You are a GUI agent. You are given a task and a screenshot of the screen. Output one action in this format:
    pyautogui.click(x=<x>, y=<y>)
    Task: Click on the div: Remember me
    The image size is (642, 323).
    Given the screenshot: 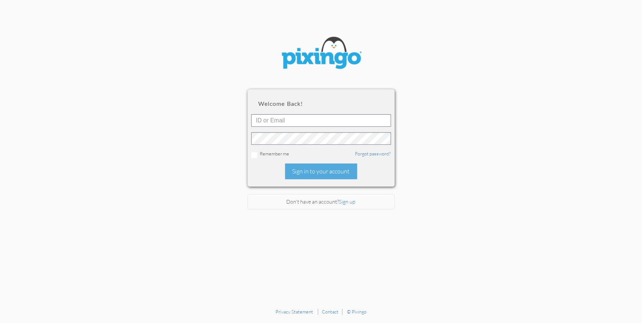 What is the action you would take?
    pyautogui.click(x=321, y=154)
    